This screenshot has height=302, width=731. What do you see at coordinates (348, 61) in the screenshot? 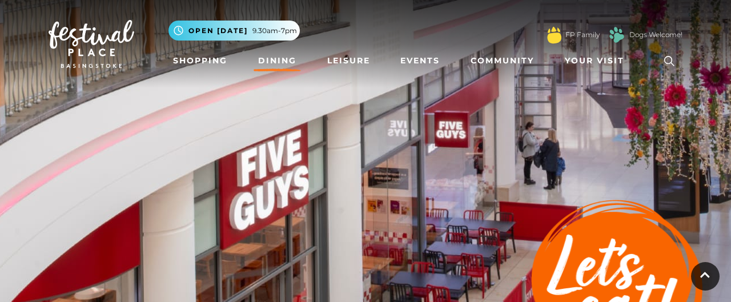
I see `a: Leisure` at bounding box center [348, 61].